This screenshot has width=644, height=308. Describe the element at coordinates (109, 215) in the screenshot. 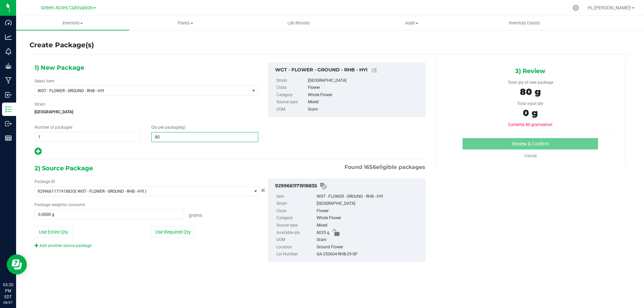

I see `input: 0.0000 g` at that location.